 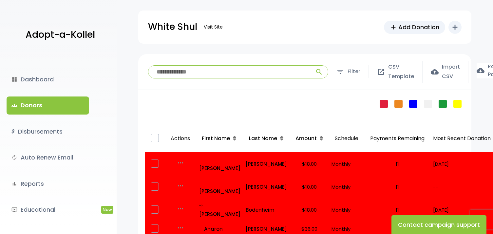 What do you see at coordinates (48, 184) in the screenshot?
I see `a: bar_chartReports` at bounding box center [48, 184].